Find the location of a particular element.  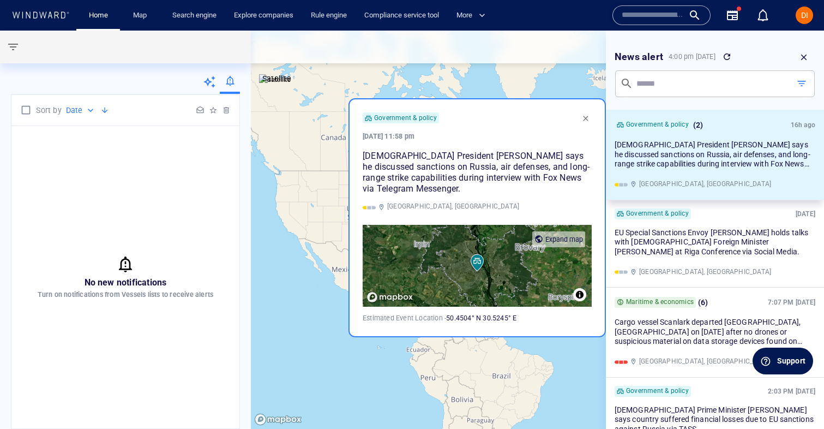

p: Satellite is located at coordinates (276, 79).